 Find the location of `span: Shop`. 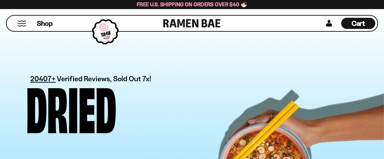

span: Shop is located at coordinates (45, 23).